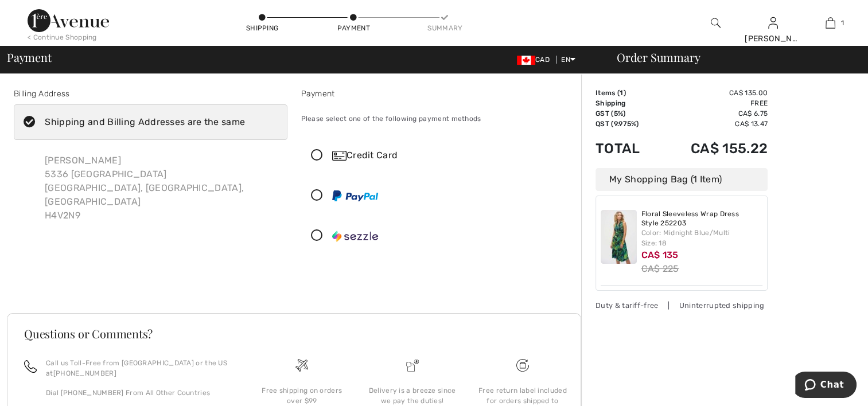  Describe the element at coordinates (713, 124) in the screenshot. I see `td: CA$ 13.47` at that location.